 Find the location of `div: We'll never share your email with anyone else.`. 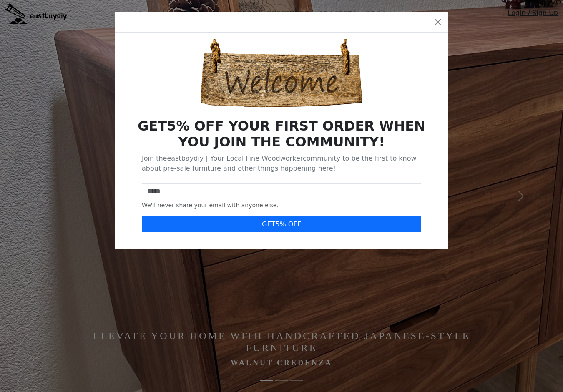

div: We'll never share your email with anyone else. is located at coordinates (282, 205).